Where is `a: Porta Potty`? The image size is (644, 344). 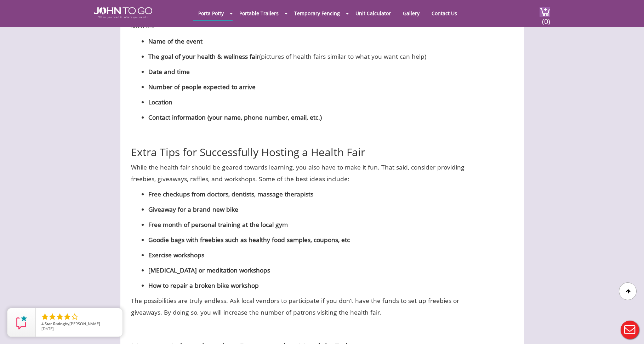
a: Porta Potty is located at coordinates (211, 13).